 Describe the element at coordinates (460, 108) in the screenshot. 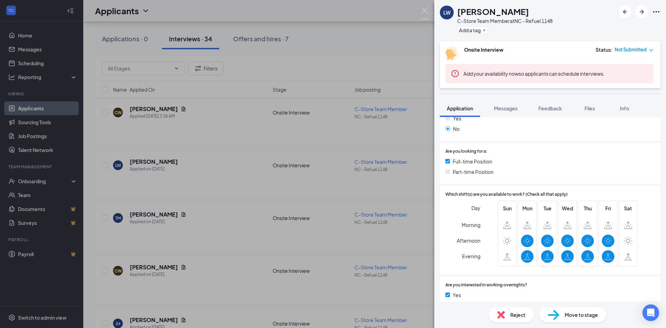

I see `span: Application` at that location.